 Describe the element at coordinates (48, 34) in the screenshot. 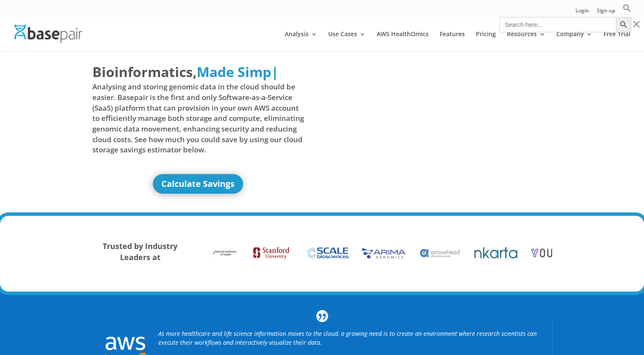

I see `img: Basepair` at that location.